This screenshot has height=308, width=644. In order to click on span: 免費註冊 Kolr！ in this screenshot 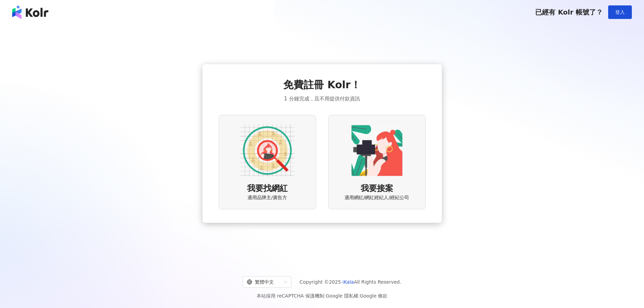, I will do `click(322, 85)`.